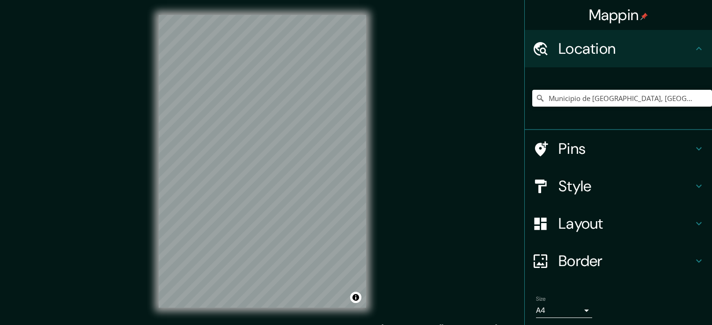  What do you see at coordinates (626, 49) in the screenshot?
I see `h4: Location` at bounding box center [626, 49].